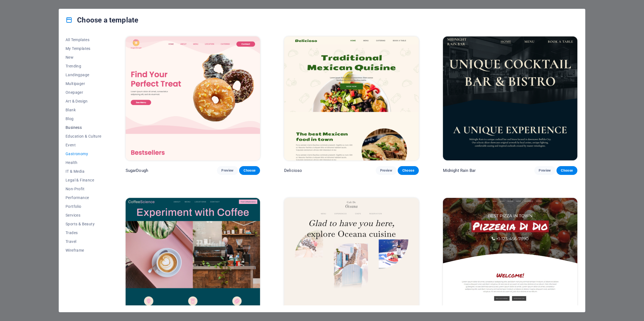 Image resolution: width=644 pixels, height=321 pixels. Describe the element at coordinates (83, 66) in the screenshot. I see `span: Trending` at that location.